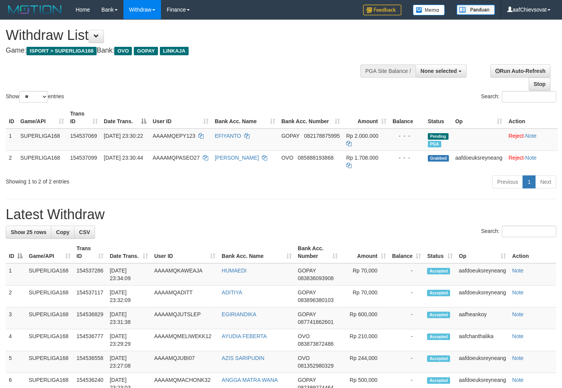  Describe the element at coordinates (186, 51) in the screenshot. I see `h4: Game: Bank:` at that location.